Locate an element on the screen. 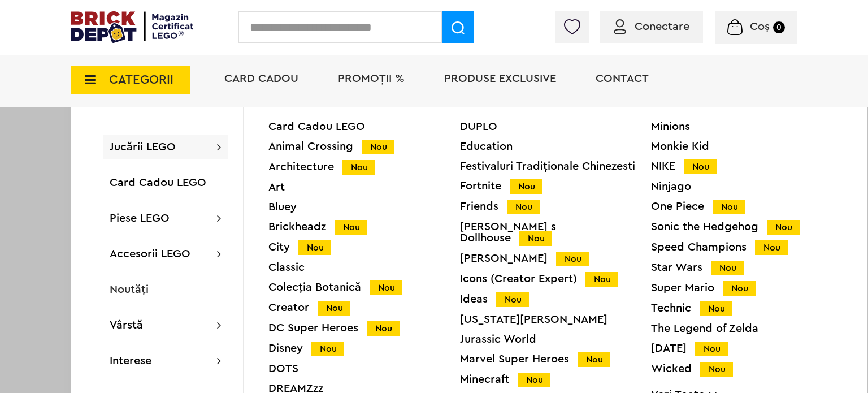 The image size is (868, 393). div: Card Cadou LEGO is located at coordinates (364, 127).